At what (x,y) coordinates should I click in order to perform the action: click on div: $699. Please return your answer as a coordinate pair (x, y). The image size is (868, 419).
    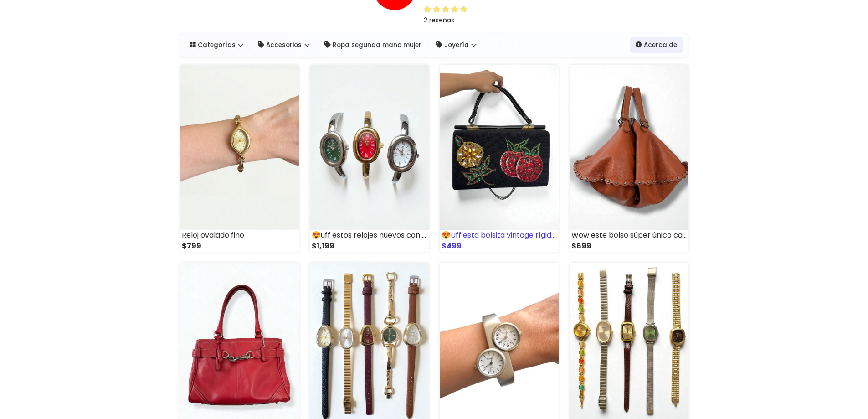
    Looking at the image, I should click on (629, 246).